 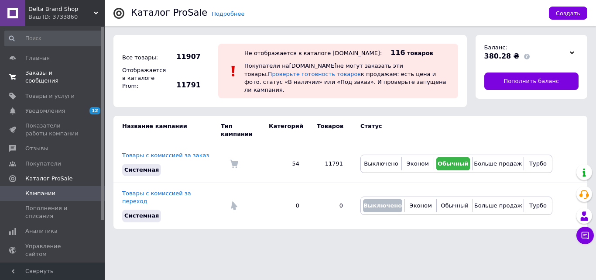 What do you see at coordinates (53, 130) in the screenshot?
I see `span: Показатели работы компании` at bounding box center [53, 130].